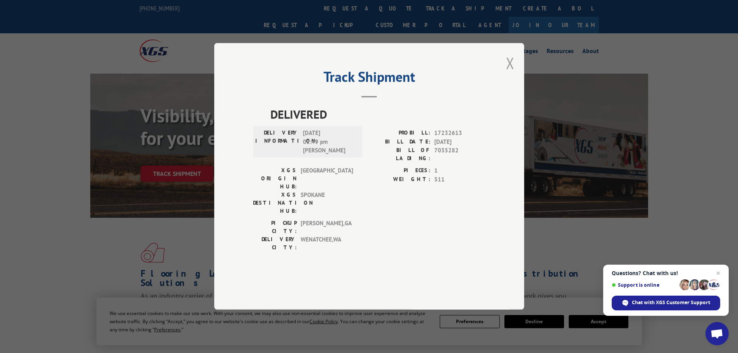  Describe the element at coordinates (369, 79) in the screenshot. I see `h2: Track Shipment` at that location.